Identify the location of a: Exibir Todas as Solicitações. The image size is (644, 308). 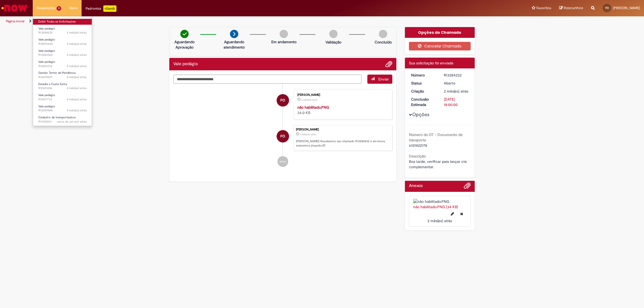
(62, 22).